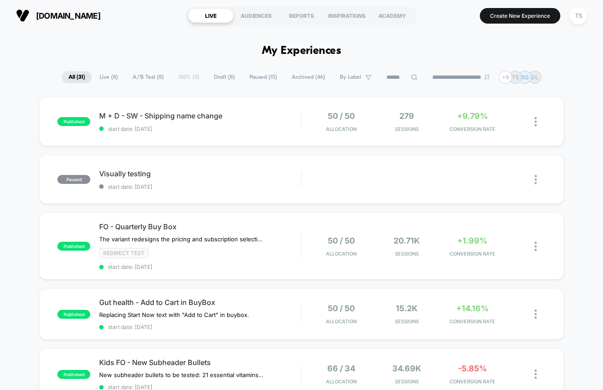 Image resolution: width=603 pixels, height=390 pixels. I want to click on span: +1.99%, so click(472, 240).